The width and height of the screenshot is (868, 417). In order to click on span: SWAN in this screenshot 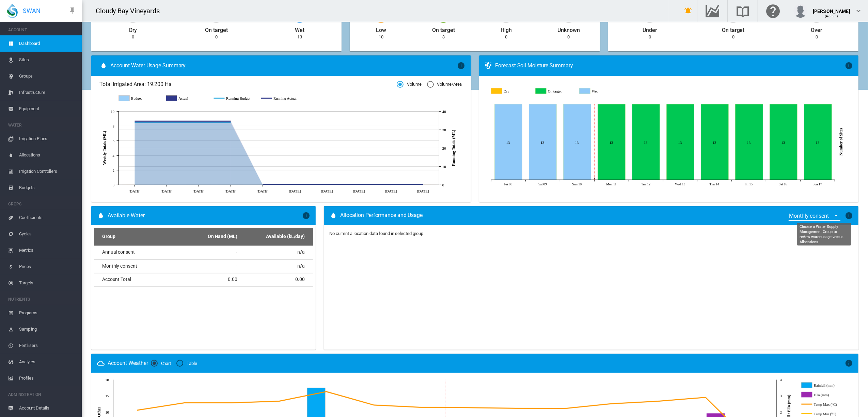, I will do `click(31, 11)`.